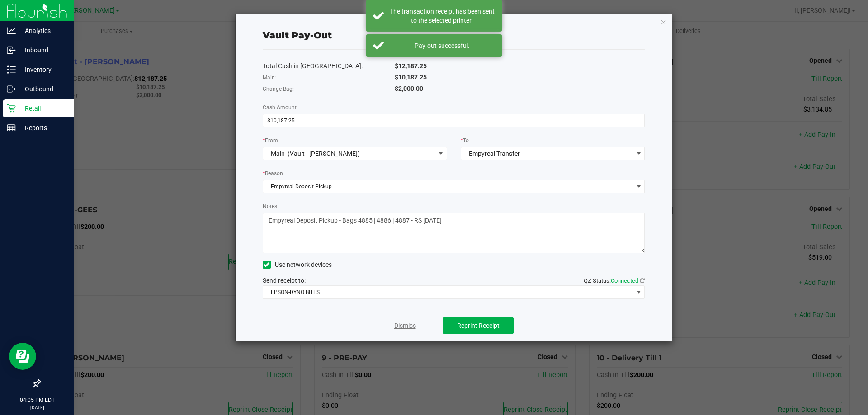  What do you see at coordinates (411, 77) in the screenshot?
I see `span: $10,187.25` at bounding box center [411, 77].